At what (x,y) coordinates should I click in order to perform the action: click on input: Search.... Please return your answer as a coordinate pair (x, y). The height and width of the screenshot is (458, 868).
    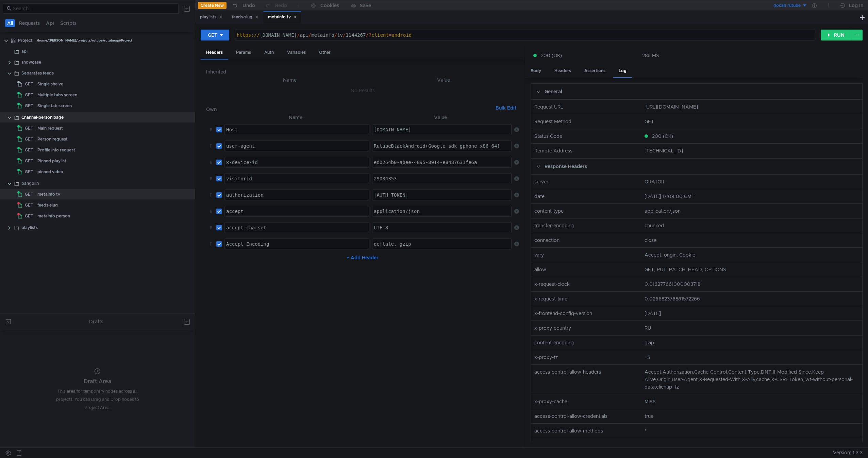
    Looking at the image, I should click on (94, 8).